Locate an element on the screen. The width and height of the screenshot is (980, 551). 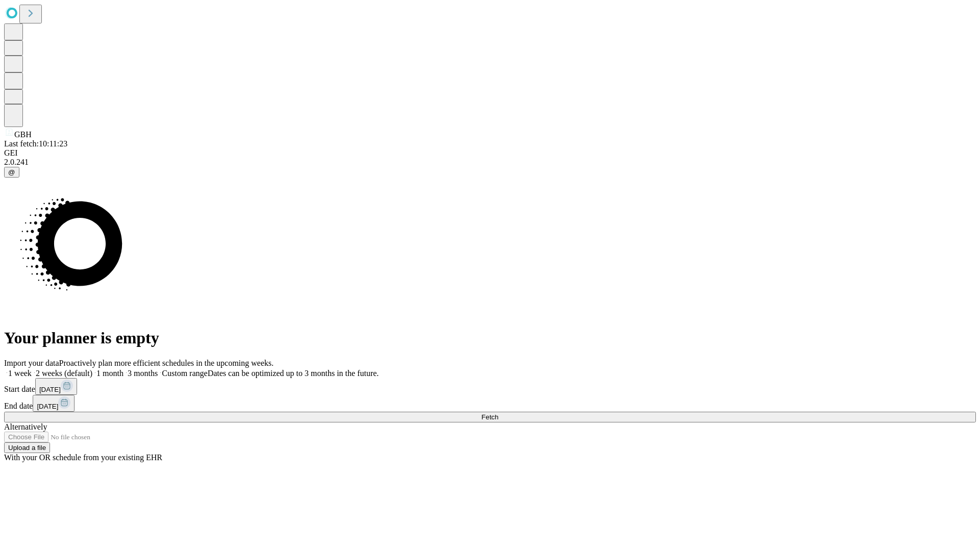
span: Last fetch: 10:11:23 is located at coordinates (36, 143).